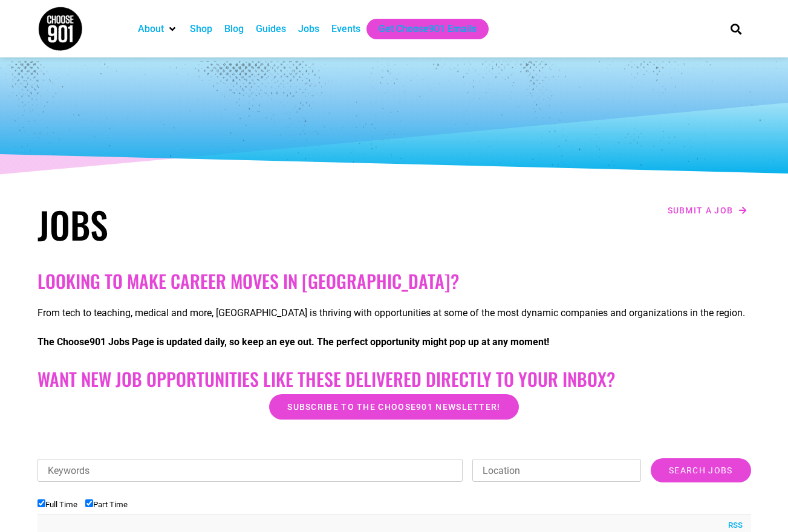 This screenshot has width=788, height=532. I want to click on a: Subscribe to the Choose901 newsletter!, so click(394, 407).